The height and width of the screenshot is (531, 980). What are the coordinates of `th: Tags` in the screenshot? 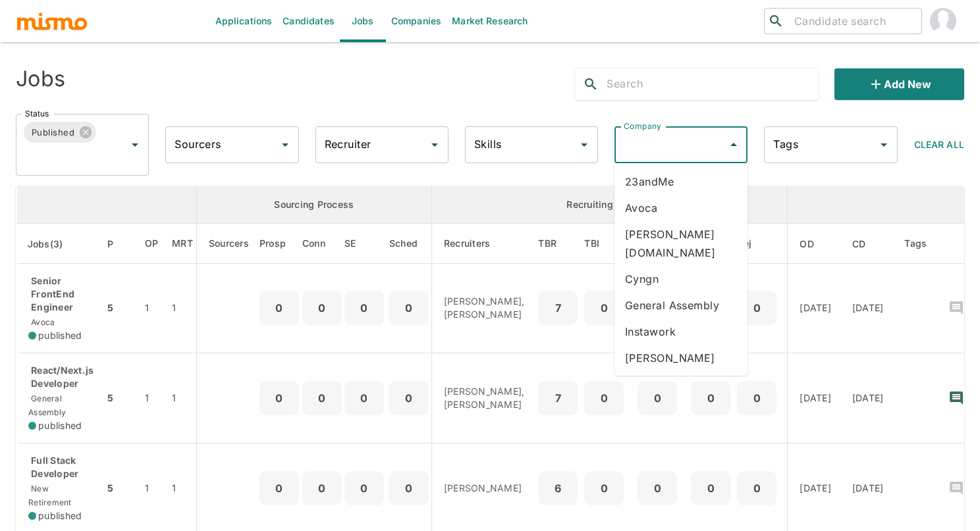 It's located at (915, 244).